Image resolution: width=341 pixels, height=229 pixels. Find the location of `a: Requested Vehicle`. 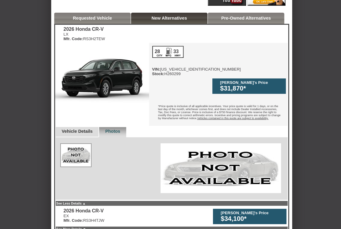

a: Requested Vehicle is located at coordinates (93, 18).